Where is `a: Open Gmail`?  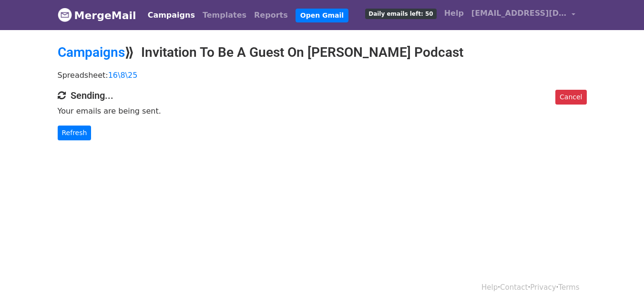 a: Open Gmail is located at coordinates (322, 15).